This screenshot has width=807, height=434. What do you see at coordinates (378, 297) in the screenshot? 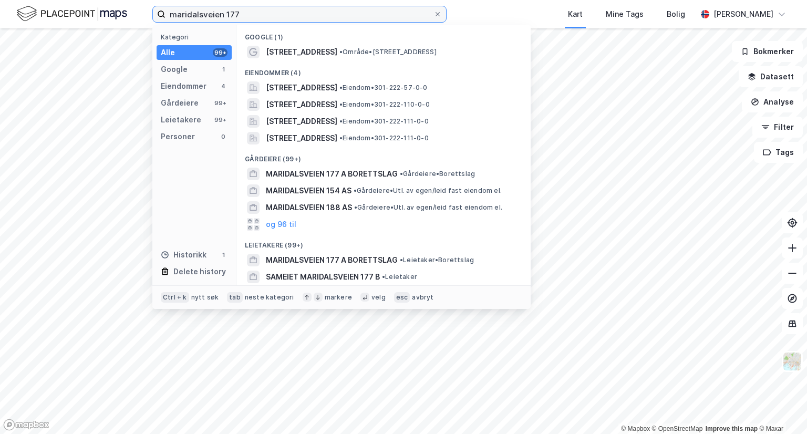
I see `div: velg` at bounding box center [378, 297].